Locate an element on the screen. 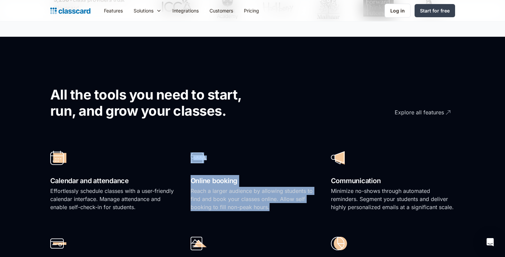 This screenshot has height=257, width=505. a: Log in is located at coordinates (397, 10).